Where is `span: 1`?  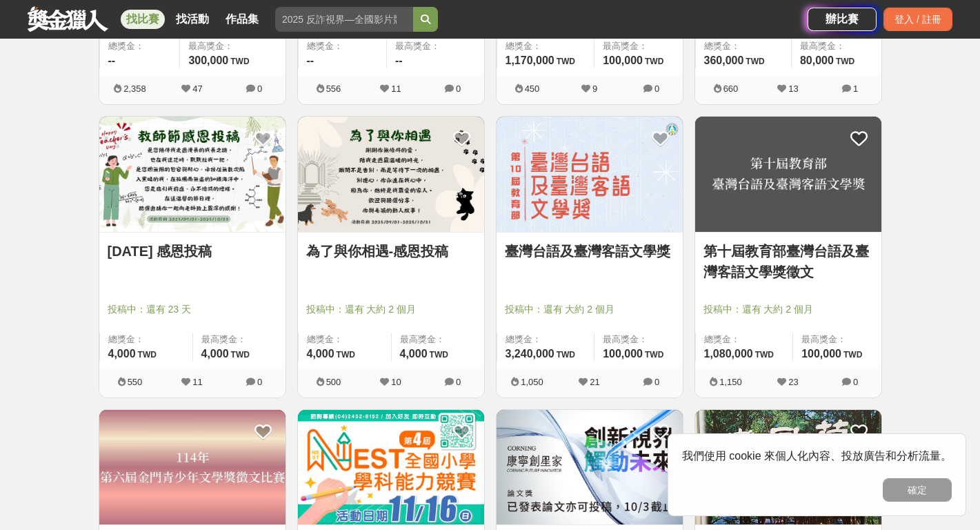
span: 1 is located at coordinates (856, 88).